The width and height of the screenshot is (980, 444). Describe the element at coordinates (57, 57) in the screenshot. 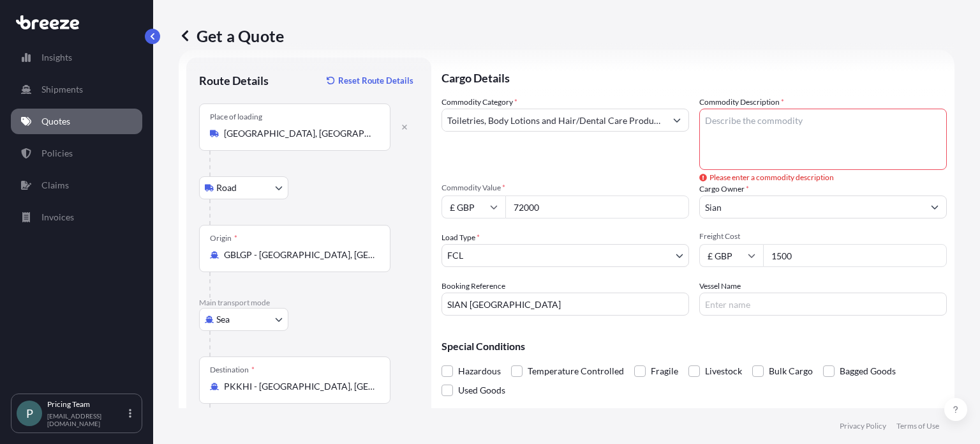

I see `p: Insights` at that location.